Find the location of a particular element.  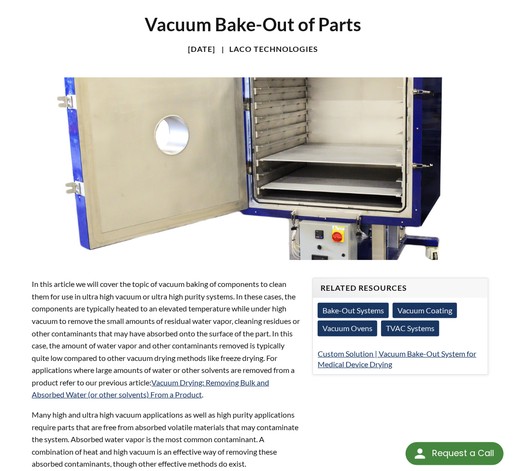

a: Bake-Out Systems is located at coordinates (353, 311).